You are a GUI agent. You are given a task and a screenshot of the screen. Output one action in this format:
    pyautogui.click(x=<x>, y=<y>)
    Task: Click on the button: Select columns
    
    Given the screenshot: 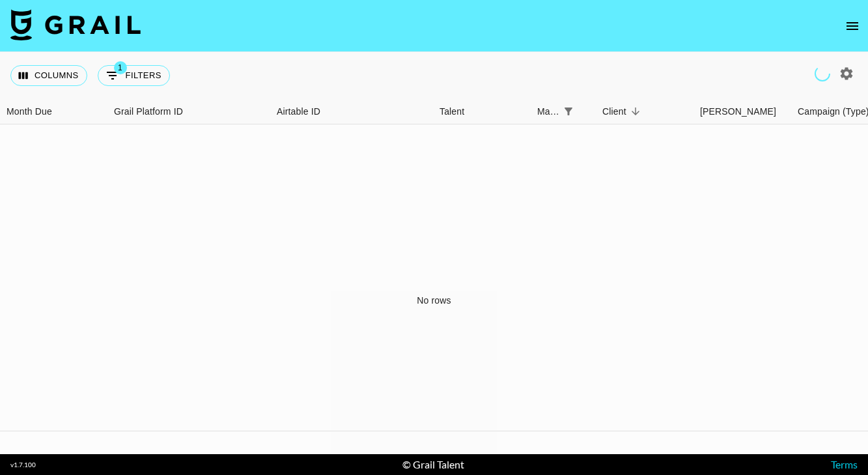 What is the action you would take?
    pyautogui.click(x=48, y=76)
    